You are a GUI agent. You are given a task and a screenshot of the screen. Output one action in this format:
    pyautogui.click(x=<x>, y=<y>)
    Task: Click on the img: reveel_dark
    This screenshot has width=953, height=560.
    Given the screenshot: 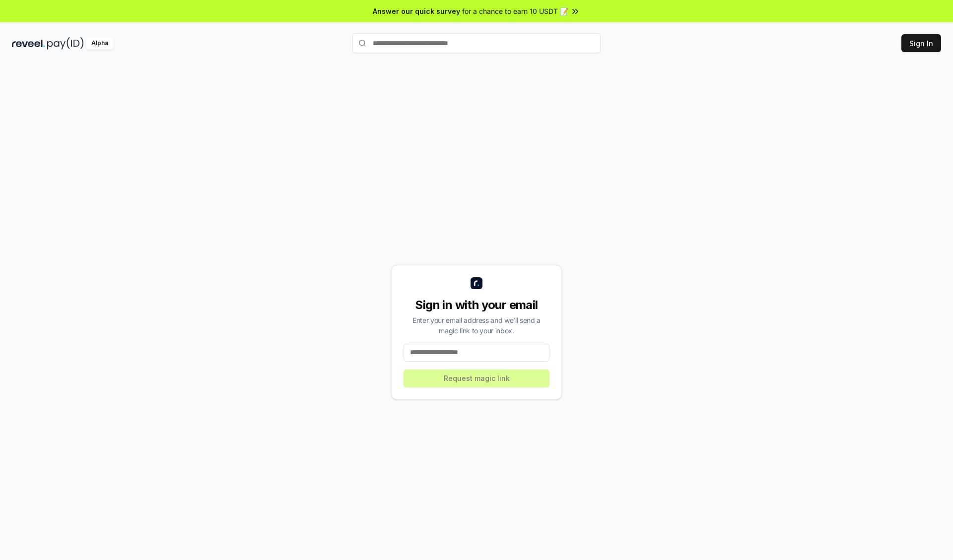 What is the action you would take?
    pyautogui.click(x=28, y=43)
    